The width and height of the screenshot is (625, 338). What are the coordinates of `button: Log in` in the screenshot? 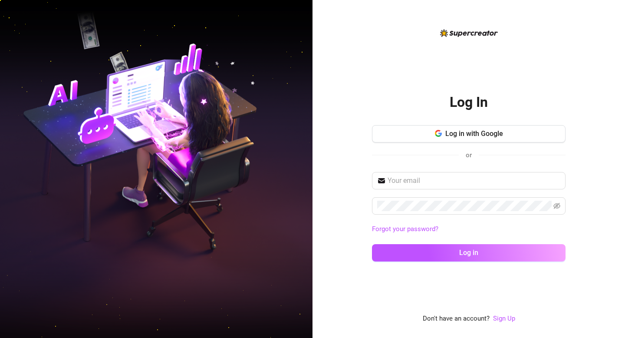 It's located at (469, 253).